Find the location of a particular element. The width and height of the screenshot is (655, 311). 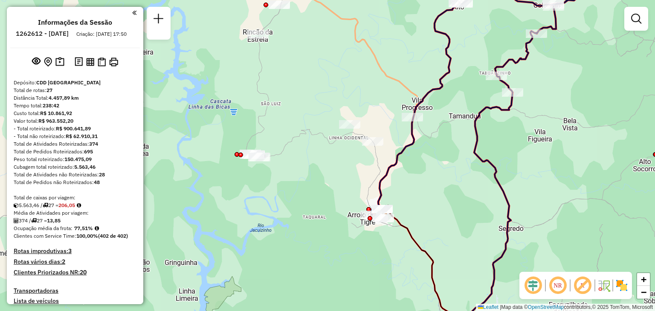

a: Leaflet is located at coordinates (488, 308).